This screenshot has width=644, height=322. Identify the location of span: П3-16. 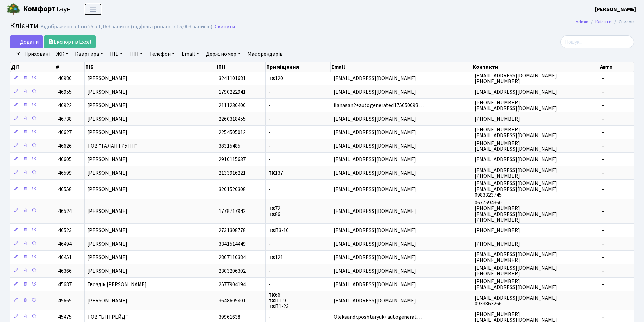
(279, 230).